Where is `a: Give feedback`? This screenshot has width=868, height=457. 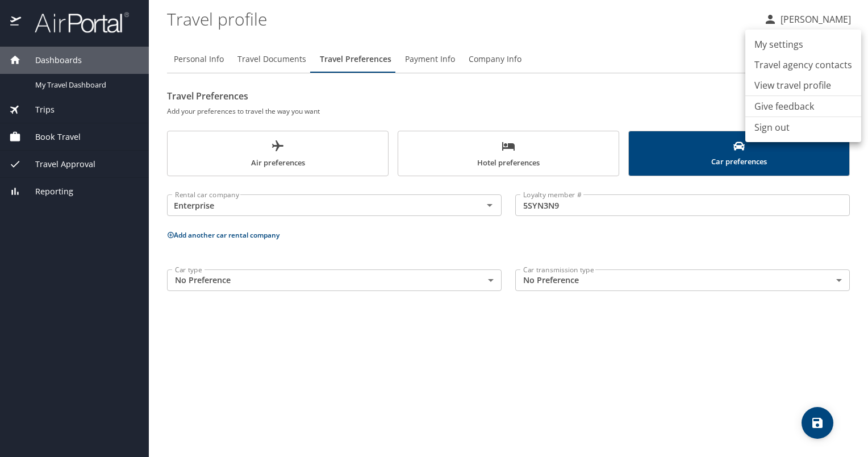 a: Give feedback is located at coordinates (784, 106).